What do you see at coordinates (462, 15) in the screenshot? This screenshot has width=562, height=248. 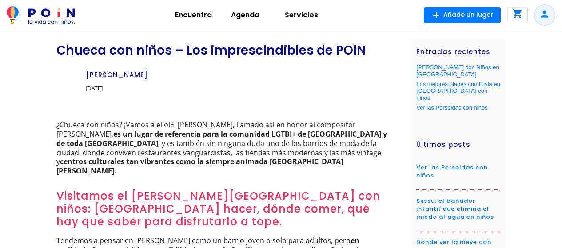 I see `button: Añade un lugar` at bounding box center [462, 15].